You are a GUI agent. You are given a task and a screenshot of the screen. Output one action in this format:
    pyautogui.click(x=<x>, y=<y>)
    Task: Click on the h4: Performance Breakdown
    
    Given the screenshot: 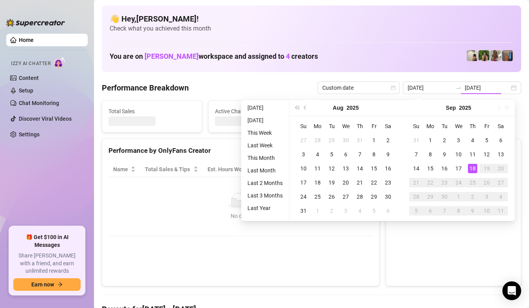 What is the action you would take?
    pyautogui.click(x=145, y=88)
    